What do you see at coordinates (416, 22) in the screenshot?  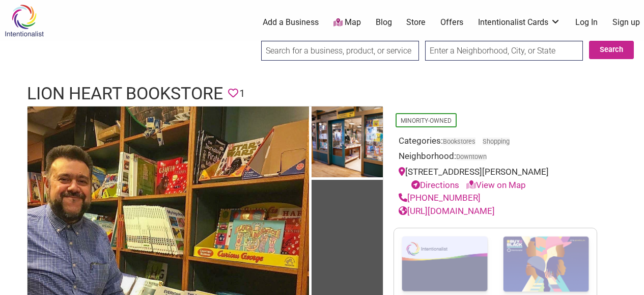 I see `a: Store` at bounding box center [416, 22].